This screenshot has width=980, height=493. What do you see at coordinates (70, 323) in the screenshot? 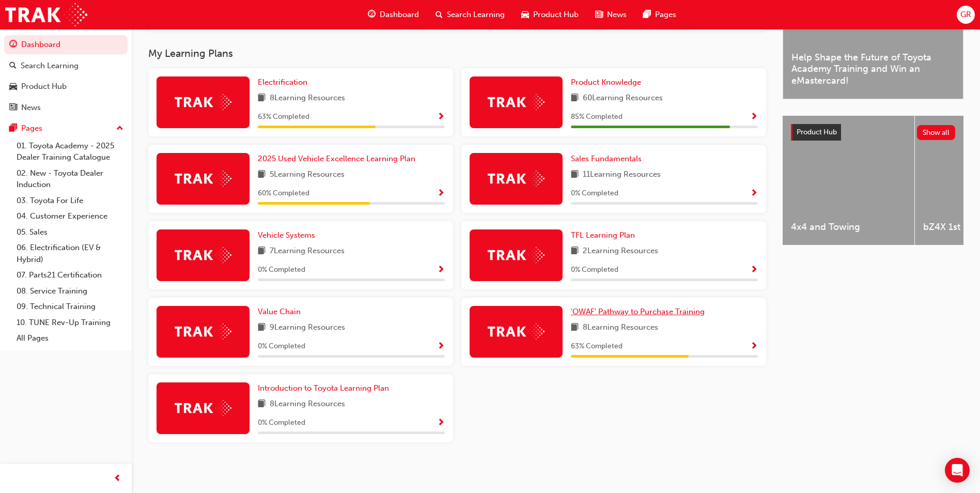
I see `a: 10. TUNE Rev-Up Training` at bounding box center [70, 323].